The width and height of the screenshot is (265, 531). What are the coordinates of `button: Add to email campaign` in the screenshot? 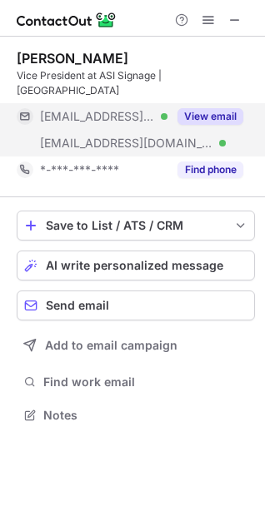 It's located at (136, 346).